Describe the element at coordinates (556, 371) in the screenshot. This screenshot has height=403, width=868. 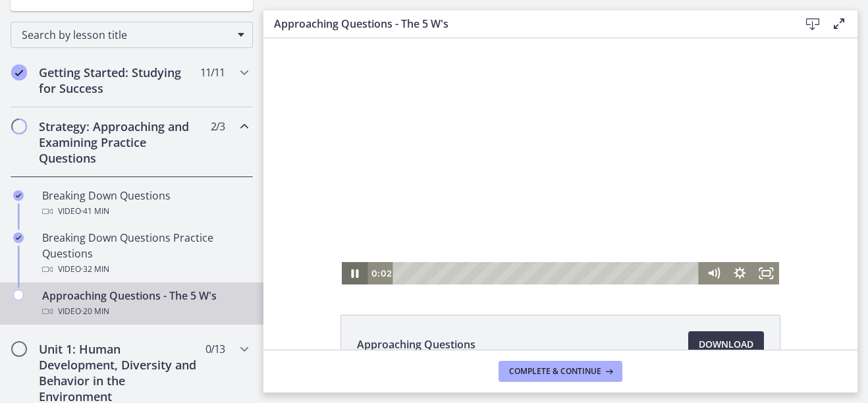
I see `span: Complete & continue` at that location.